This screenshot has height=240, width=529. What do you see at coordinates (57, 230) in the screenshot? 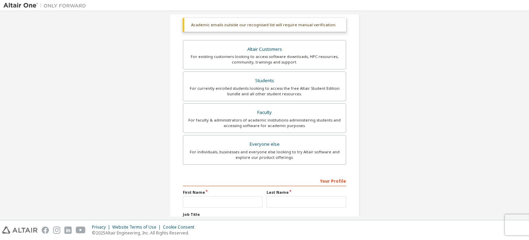
I see `img: instagram.svg` at bounding box center [57, 230].